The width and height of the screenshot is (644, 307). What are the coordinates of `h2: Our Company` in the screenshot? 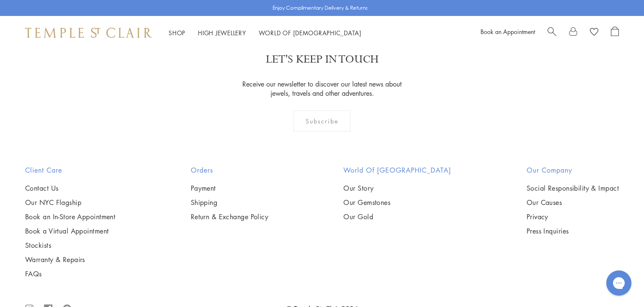 It's located at (573, 170).